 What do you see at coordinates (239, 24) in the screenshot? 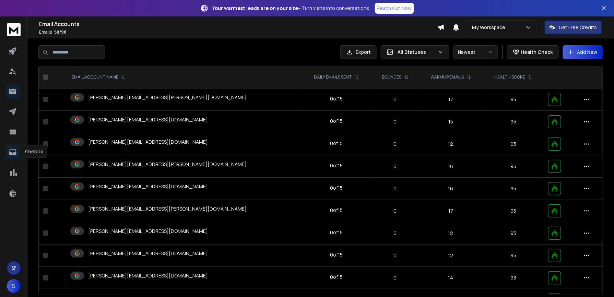
I see `h1: Email Accounts` at bounding box center [239, 24].